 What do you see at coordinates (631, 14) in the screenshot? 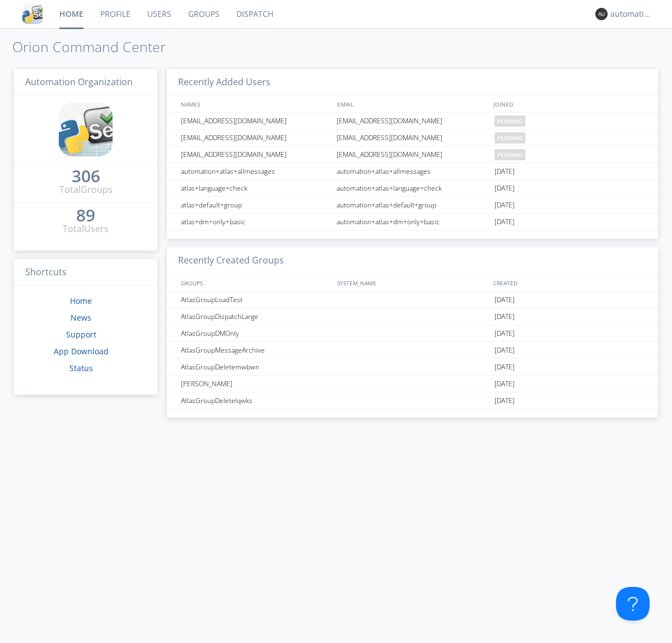
I see `div: automation+atlas0011` at bounding box center [631, 14].